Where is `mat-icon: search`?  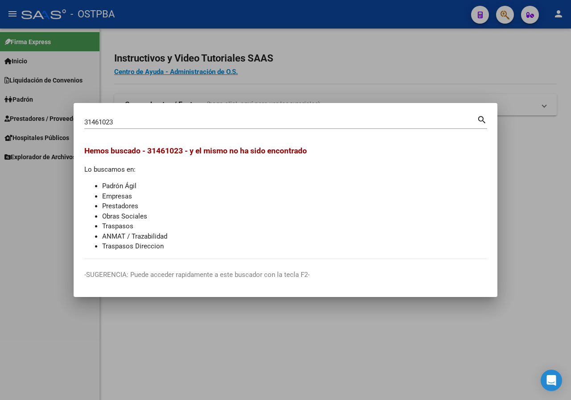 mat-icon: search is located at coordinates (482, 119).